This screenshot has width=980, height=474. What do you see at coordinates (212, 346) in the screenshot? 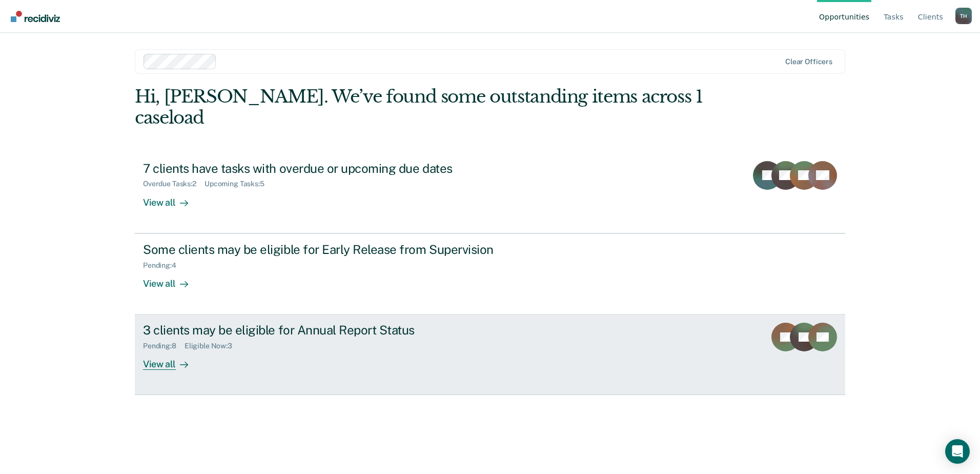
I see `div: Eligible Now : 3` at bounding box center [212, 346].